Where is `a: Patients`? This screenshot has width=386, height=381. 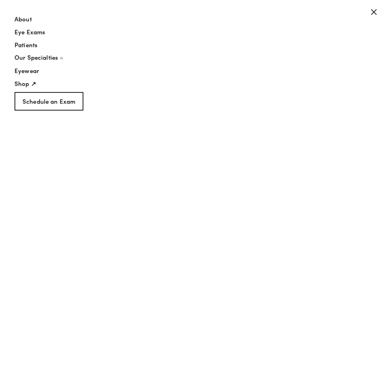
a: Patients is located at coordinates (181, 47).